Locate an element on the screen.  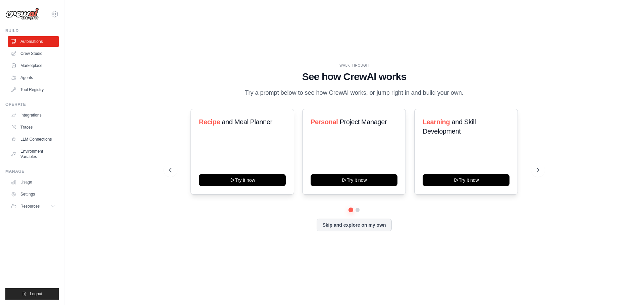
a: Tool Registry is located at coordinates (33, 90).